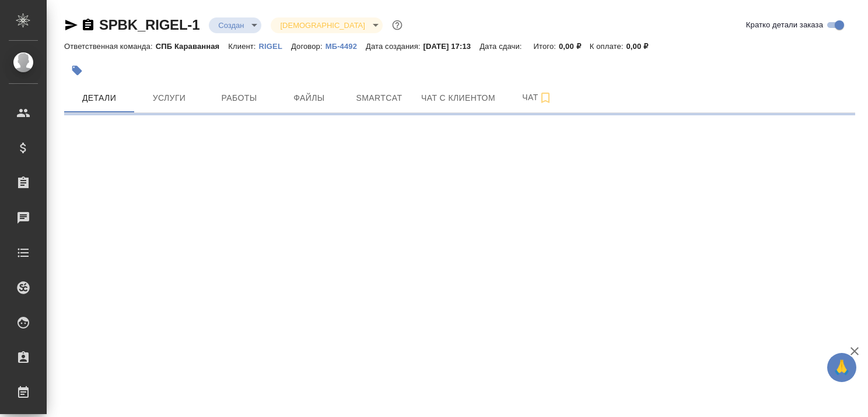 The width and height of the screenshot is (868, 417). Describe the element at coordinates (244, 46) in the screenshot. I see `p: Клиент:` at that location.